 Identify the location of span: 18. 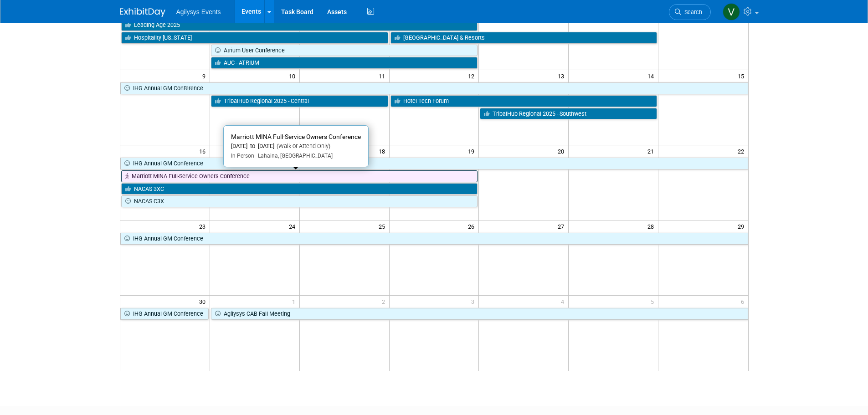
(383, 151).